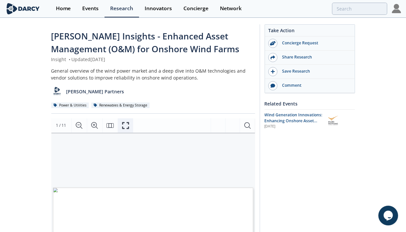 The height and width of the screenshot is (232, 406). What do you see at coordinates (397, 9) in the screenshot?
I see `img: Profile` at bounding box center [397, 9].